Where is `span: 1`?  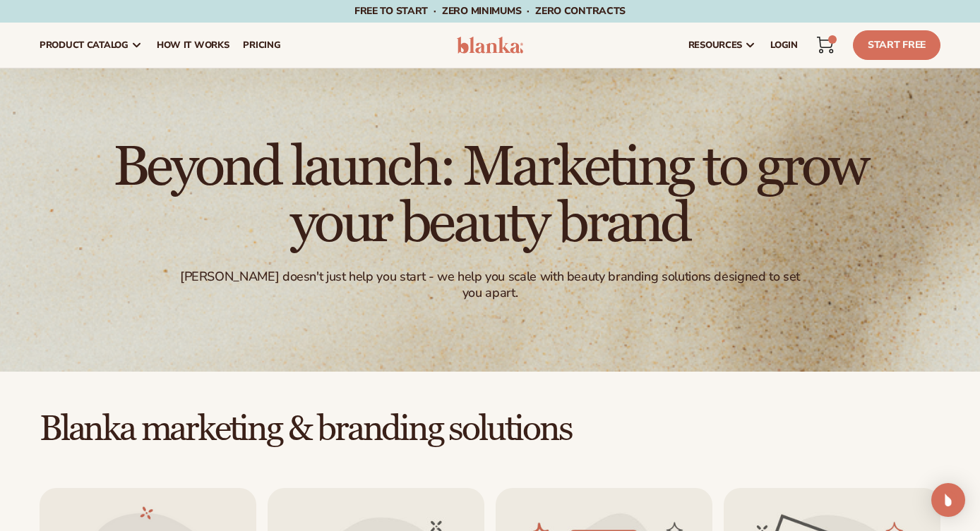 span: 1 is located at coordinates (832, 40).